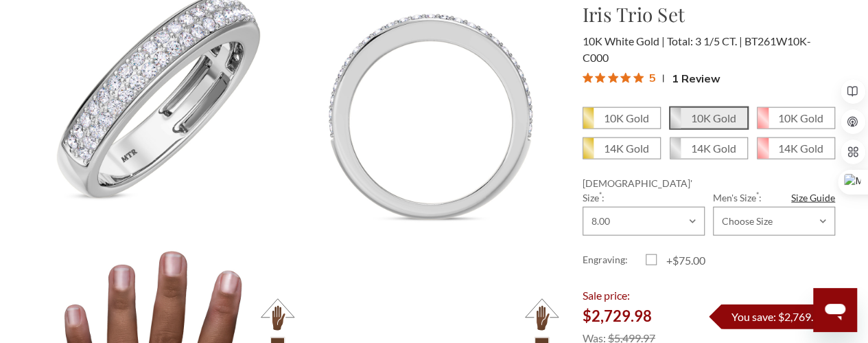 Image resolution: width=868 pixels, height=343 pixels. I want to click on span: 10K Rose Gold, so click(796, 119).